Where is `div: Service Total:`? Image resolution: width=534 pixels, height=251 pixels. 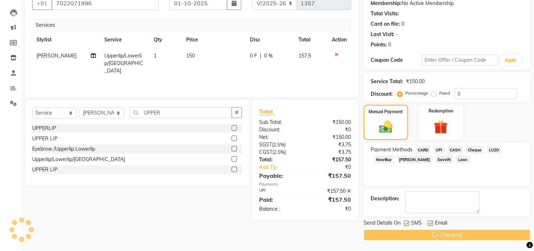 div: Service Total: is located at coordinates (387, 82).